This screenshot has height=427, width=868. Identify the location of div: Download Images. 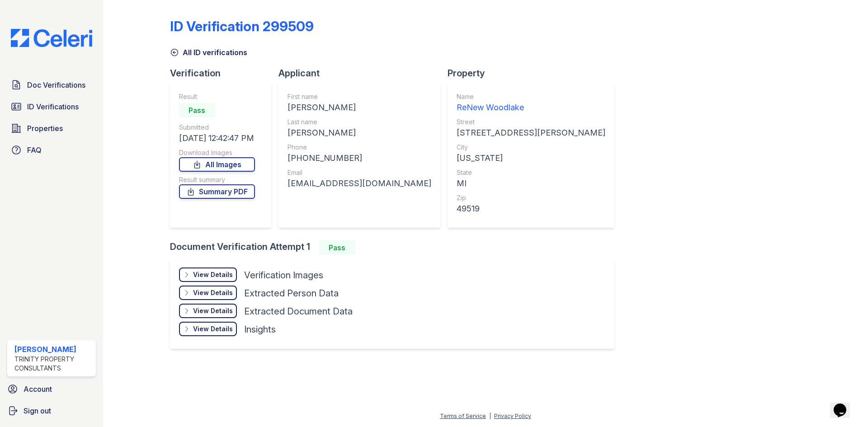
(217, 152).